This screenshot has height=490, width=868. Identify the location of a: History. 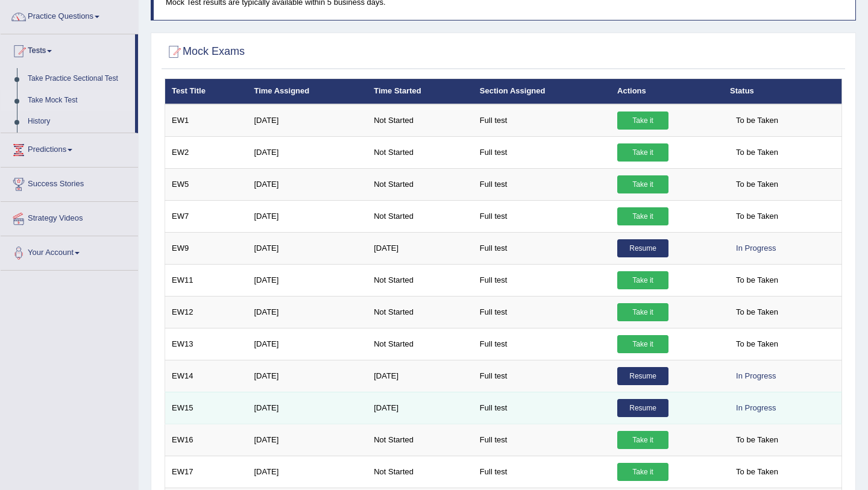
(78, 121).